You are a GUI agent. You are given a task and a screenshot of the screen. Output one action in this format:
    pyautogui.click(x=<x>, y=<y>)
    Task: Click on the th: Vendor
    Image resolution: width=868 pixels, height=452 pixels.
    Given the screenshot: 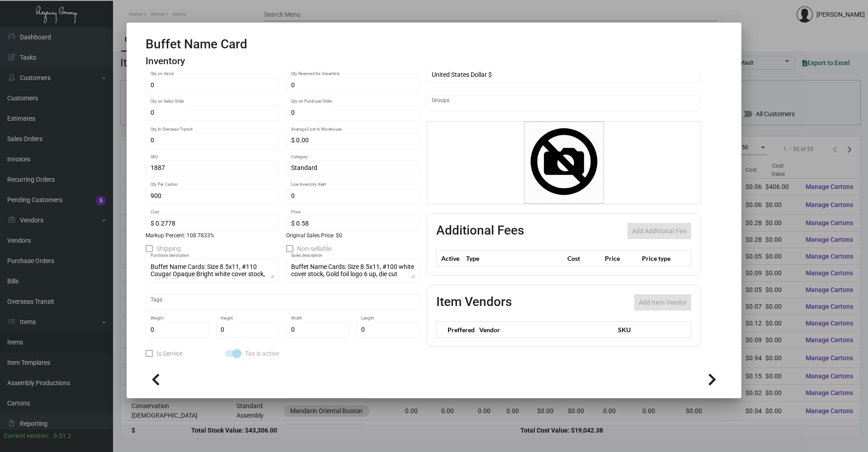 What is the action you would take?
    pyautogui.click(x=544, y=329)
    